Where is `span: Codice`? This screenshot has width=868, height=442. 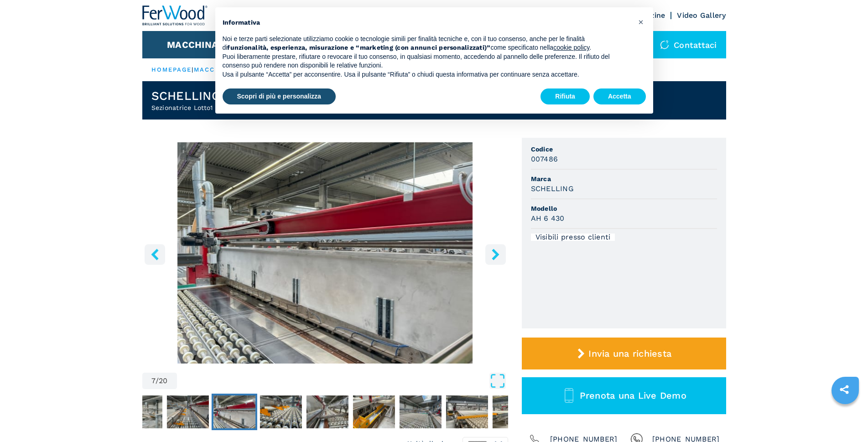 span: Codice is located at coordinates (624, 149).